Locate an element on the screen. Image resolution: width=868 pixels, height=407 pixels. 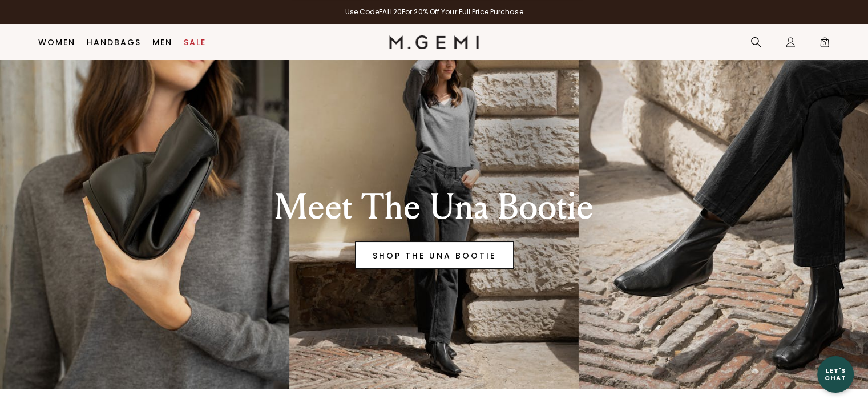
a: Handbags is located at coordinates (114, 42).